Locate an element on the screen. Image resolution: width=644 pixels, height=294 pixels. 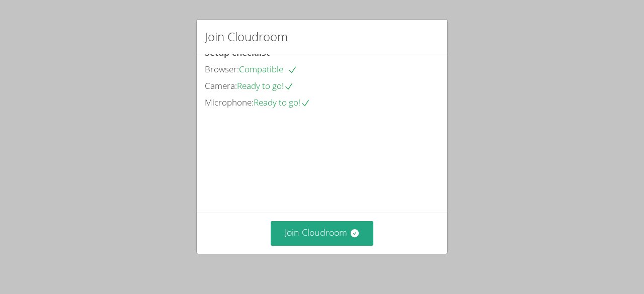
span: Compatible is located at coordinates (268, 69).